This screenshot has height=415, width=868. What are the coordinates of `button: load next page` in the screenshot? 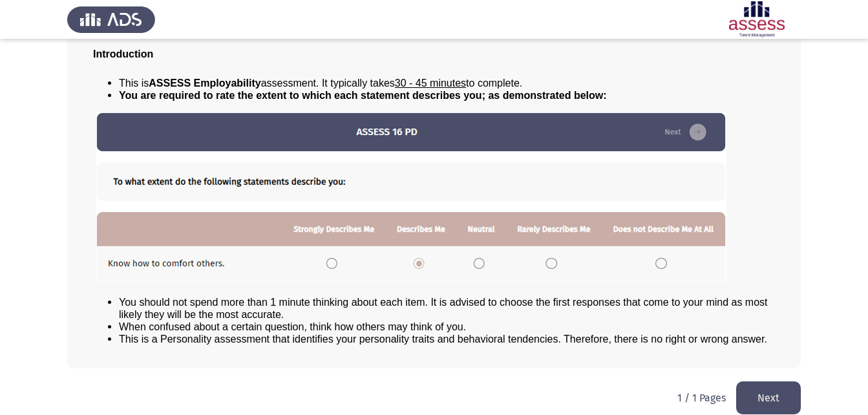 It's located at (769, 397).